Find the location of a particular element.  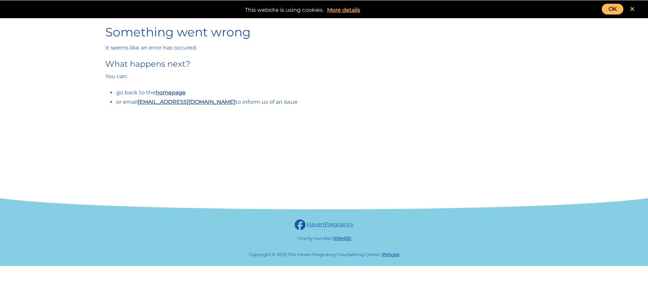

p: Copyright © 2025 The Haven Pregnancy Counselling Centre | is located at coordinates (324, 255).